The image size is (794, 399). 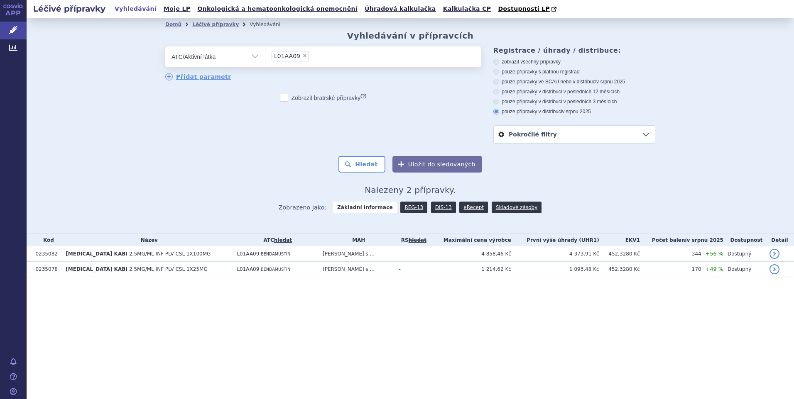 I want to click on h2: Léčivé přípravky, so click(x=69, y=9).